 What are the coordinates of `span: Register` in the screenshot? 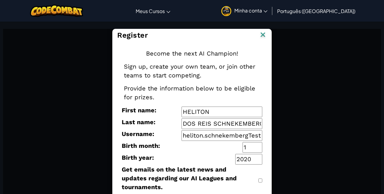 It's located at (132, 35).